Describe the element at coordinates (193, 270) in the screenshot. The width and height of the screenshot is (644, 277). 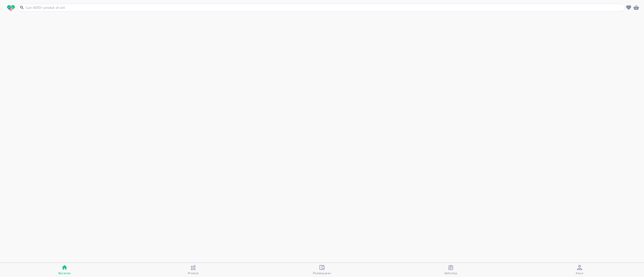
I see `button: Produk` at that location.